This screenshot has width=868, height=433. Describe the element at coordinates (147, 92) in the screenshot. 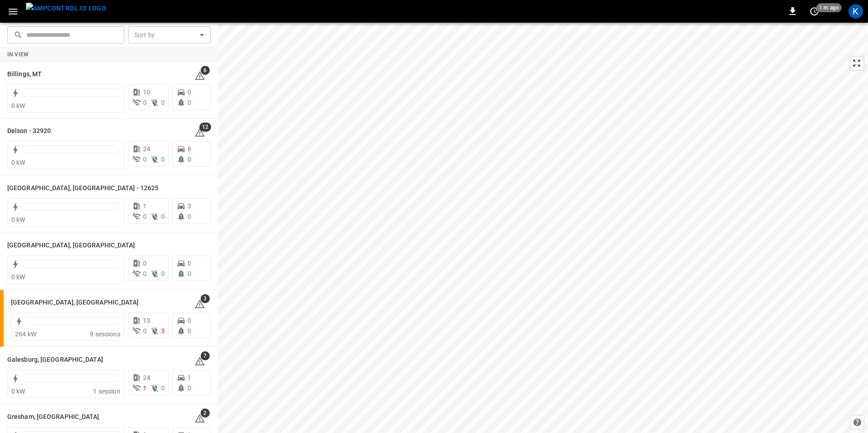

I see `span: 10` at that location.